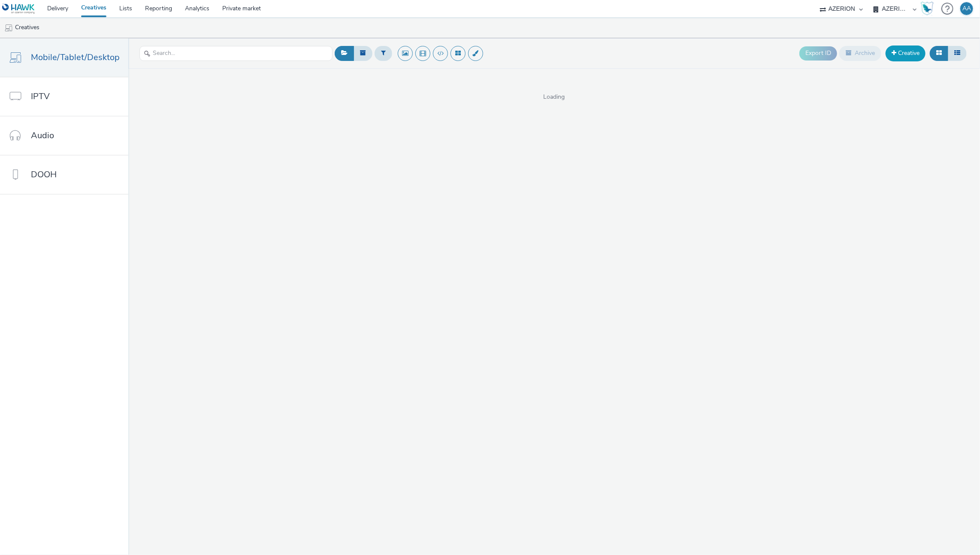 This screenshot has height=555, width=980. What do you see at coordinates (75, 57) in the screenshot?
I see `span: Mobile/Tablet/Desktop` at bounding box center [75, 57].